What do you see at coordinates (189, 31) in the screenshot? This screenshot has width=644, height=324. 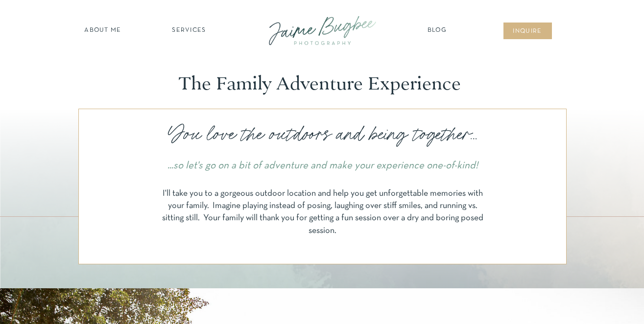 I see `nav: SERVICES` at bounding box center [189, 31].